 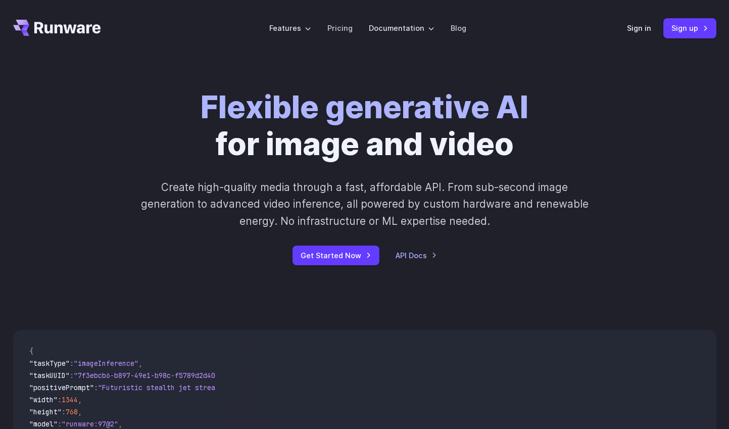 What do you see at coordinates (402, 28) in the screenshot?
I see `label: Documentation` at bounding box center [402, 28].